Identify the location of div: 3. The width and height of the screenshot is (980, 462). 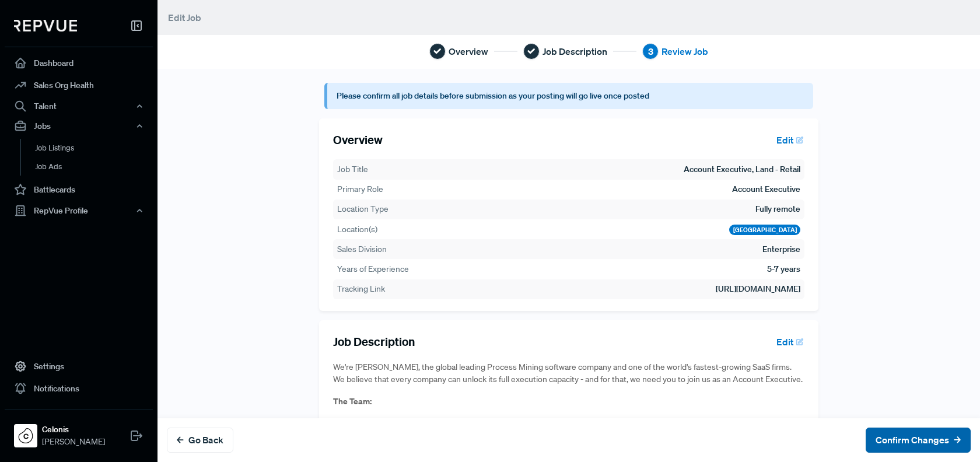
(650, 52).